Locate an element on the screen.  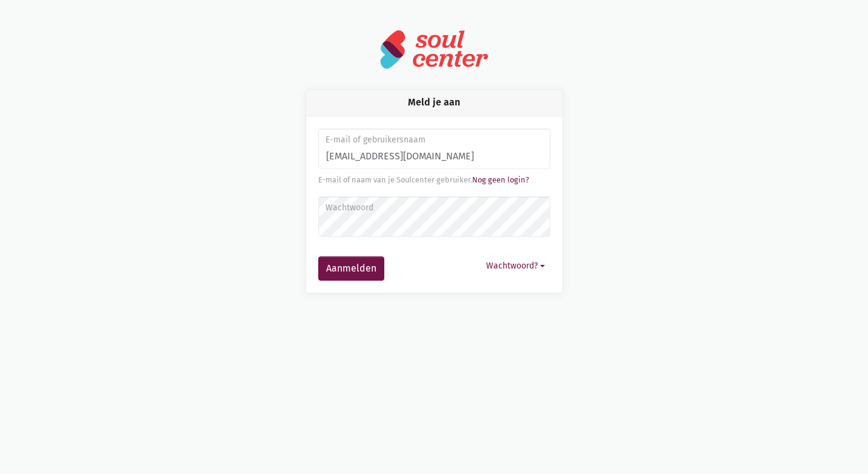
img: logo-soulcenter-full.svg is located at coordinates (434, 49).